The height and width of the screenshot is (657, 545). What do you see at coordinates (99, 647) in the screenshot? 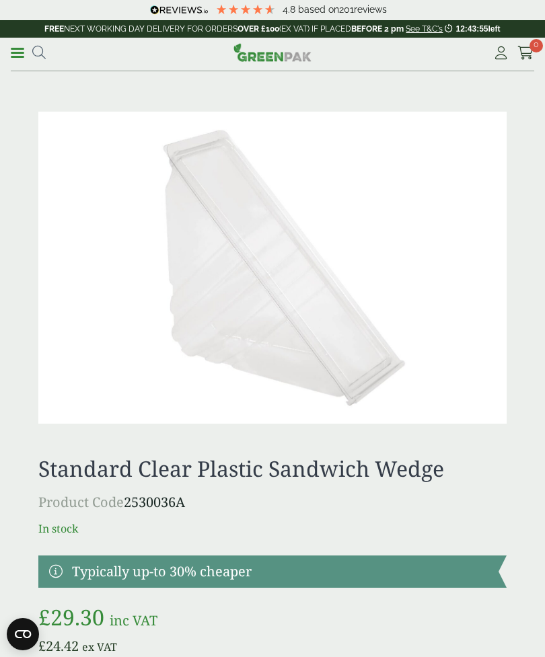
I see `span: ex VAT` at bounding box center [99, 647].